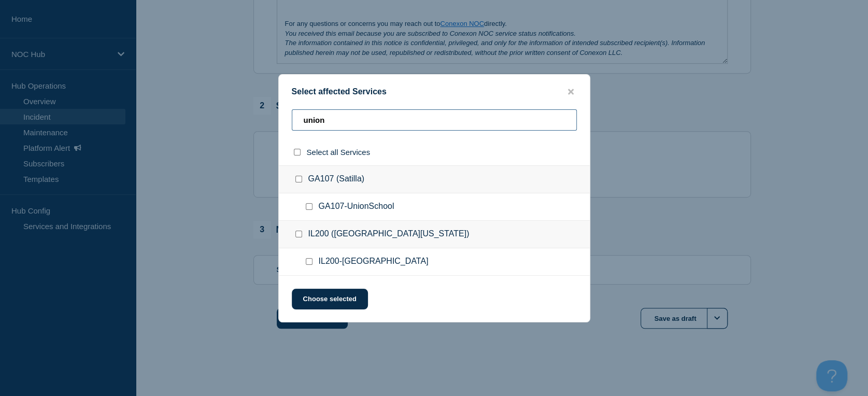 This screenshot has height=396, width=868. What do you see at coordinates (299, 179) in the screenshot?
I see `input: GA107 (Satilla) checkbox` at bounding box center [299, 179].